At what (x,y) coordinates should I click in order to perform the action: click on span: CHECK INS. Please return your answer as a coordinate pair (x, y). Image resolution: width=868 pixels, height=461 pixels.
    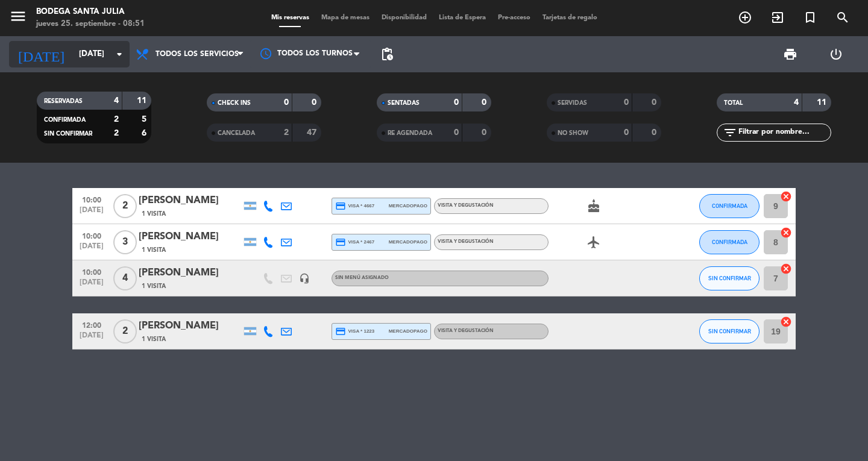
    Looking at the image, I should click on (234, 103).